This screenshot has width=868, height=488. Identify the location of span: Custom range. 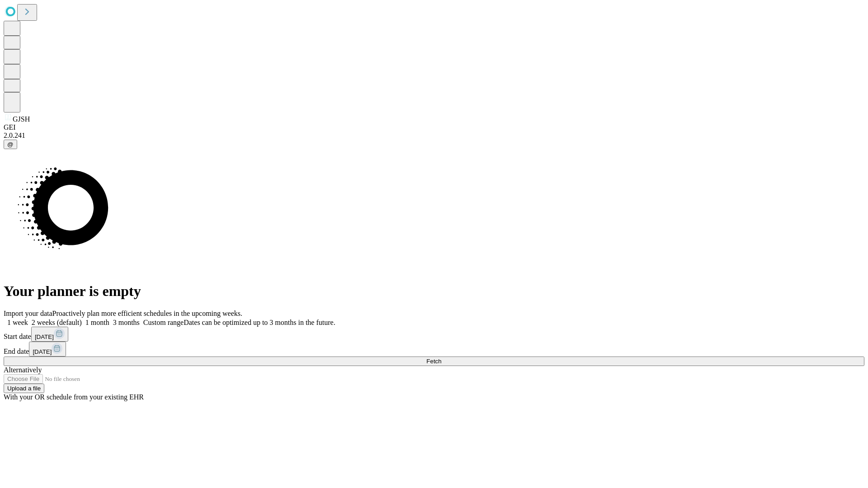
(163, 322).